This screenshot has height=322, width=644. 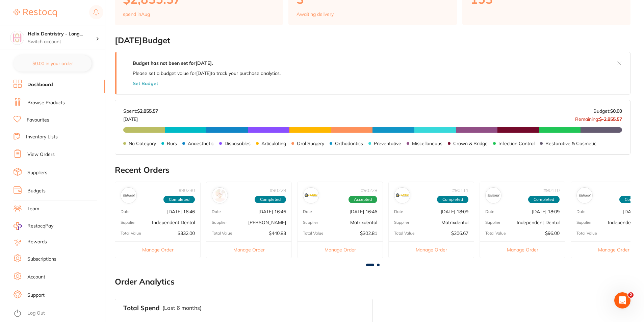 What do you see at coordinates (363, 199) in the screenshot?
I see `span: Accepted` at bounding box center [363, 199].